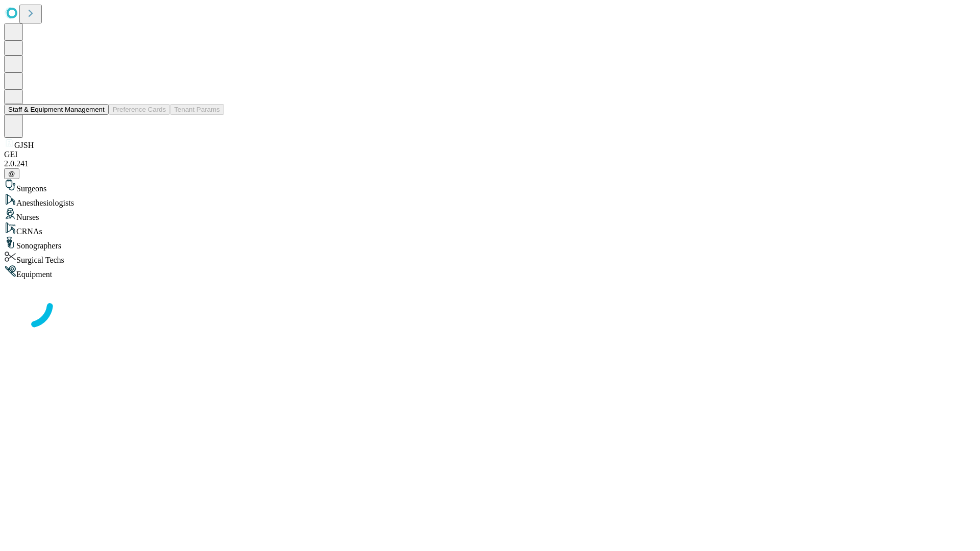 This screenshot has width=980, height=551. Describe the element at coordinates (139, 109) in the screenshot. I see `button: Preference Cards` at that location.